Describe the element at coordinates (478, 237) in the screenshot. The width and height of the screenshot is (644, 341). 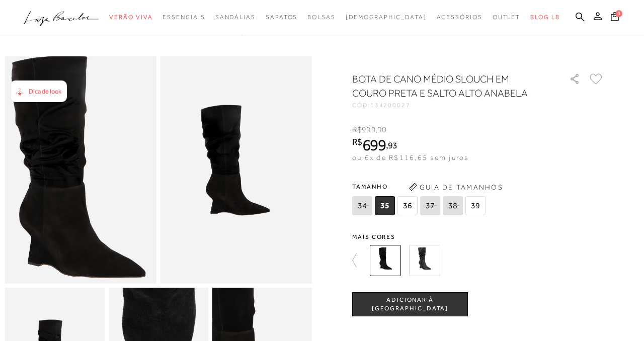
I see `span: Mais cores` at that location.